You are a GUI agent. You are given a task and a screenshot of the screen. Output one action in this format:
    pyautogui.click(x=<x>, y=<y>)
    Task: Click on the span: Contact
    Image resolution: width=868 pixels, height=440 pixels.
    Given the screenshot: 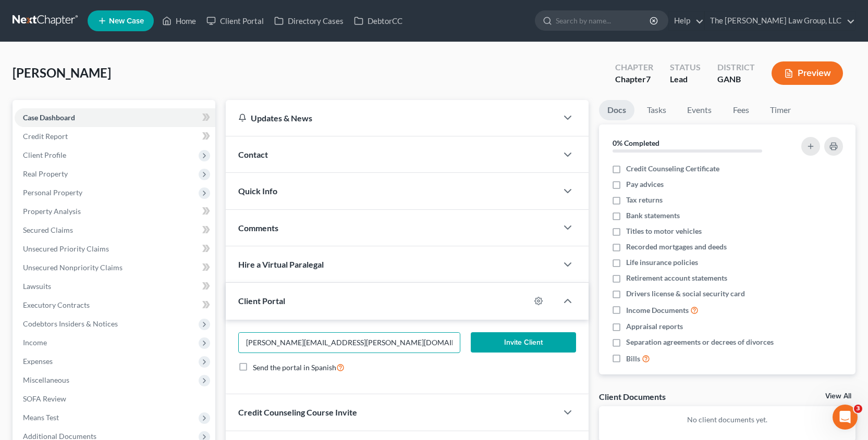 What is the action you would take?
    pyautogui.click(x=253, y=154)
    